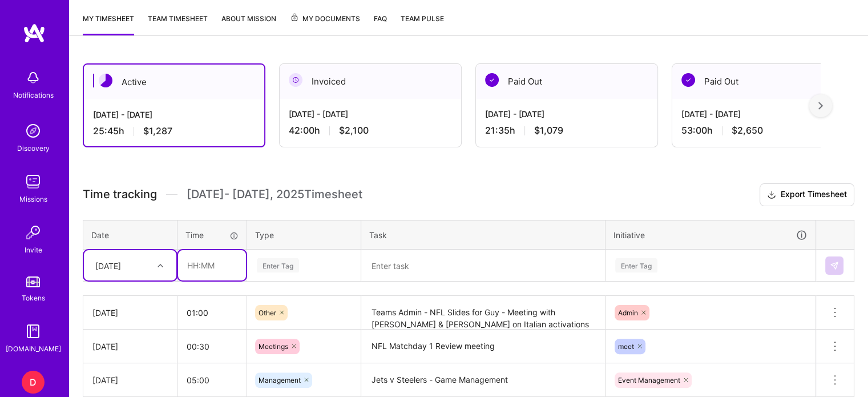 The height and width of the screenshot is (397, 868). I want to click on a: Team timesheet, so click(177, 24).